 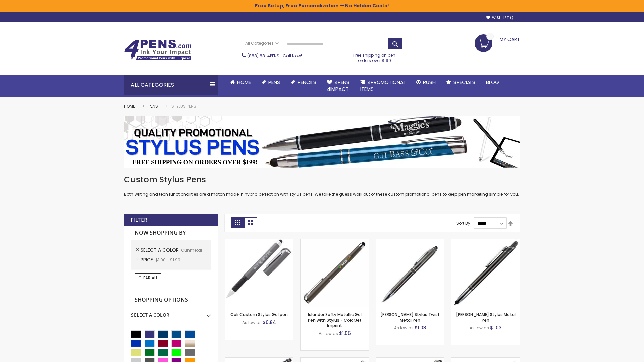 What do you see at coordinates (161, 250) in the screenshot?
I see `span: Select A Color` at bounding box center [161, 250].